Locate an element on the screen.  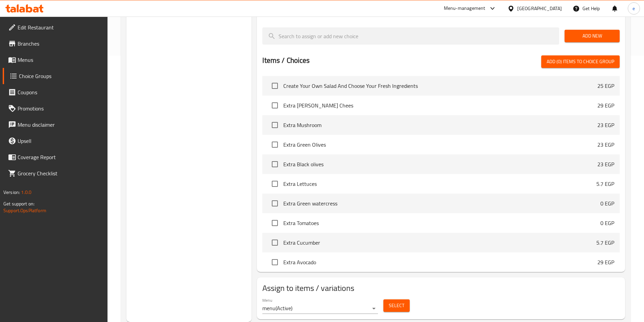
a: Support.OpsPlatform is located at coordinates (25, 211).